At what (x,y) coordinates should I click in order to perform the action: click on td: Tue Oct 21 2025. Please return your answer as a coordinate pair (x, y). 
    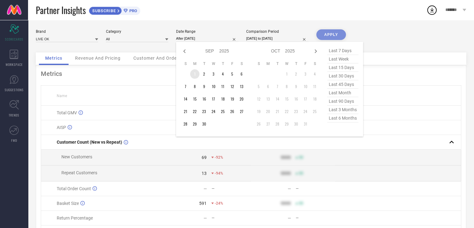
    Looking at the image, I should click on (278, 111).